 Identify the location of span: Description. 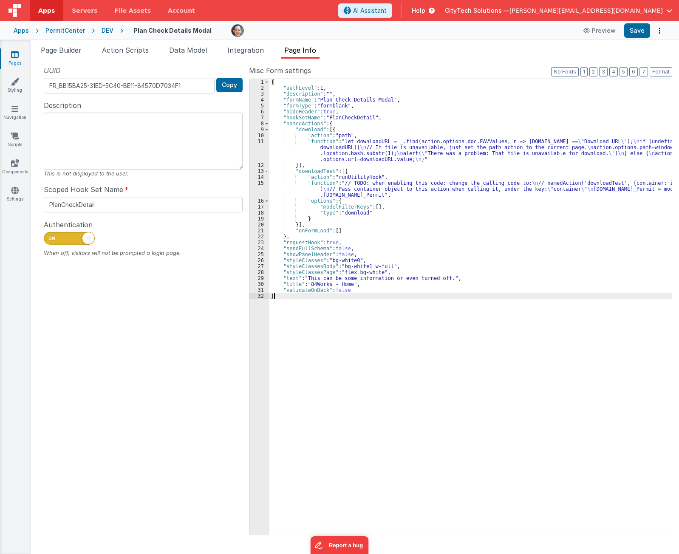
(62, 105).